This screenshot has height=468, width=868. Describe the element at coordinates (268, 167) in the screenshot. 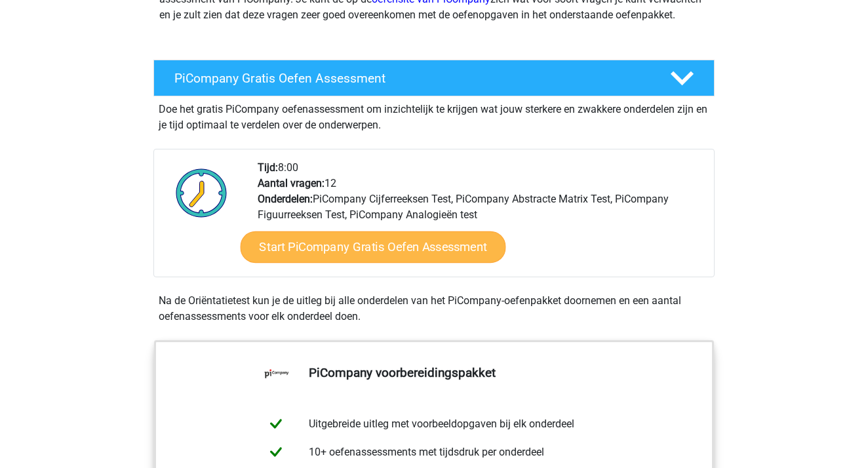

I see `b: Tijd:` at that location.